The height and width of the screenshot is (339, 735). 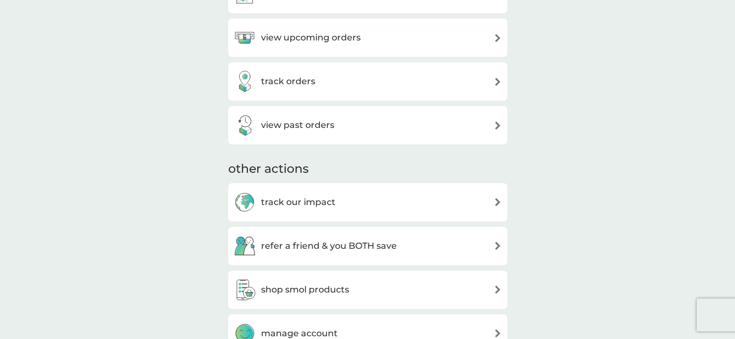 I want to click on h3: view upcoming orders, so click(x=311, y=38).